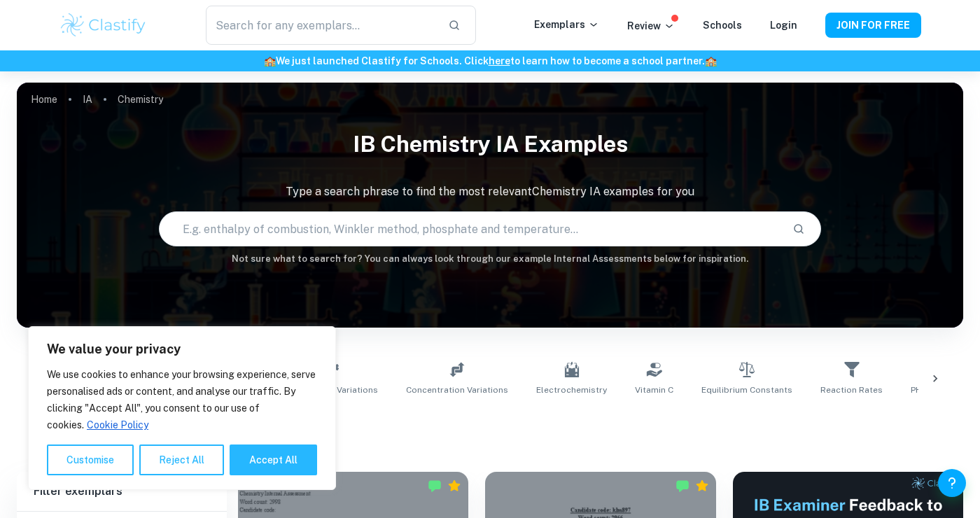 Image resolution: width=980 pixels, height=518 pixels. I want to click on div: We value your privacy, so click(182, 408).